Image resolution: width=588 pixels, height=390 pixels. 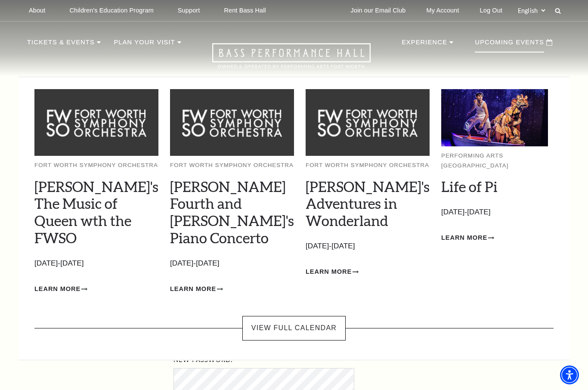 I want to click on a: Open this option, so click(x=291, y=59).